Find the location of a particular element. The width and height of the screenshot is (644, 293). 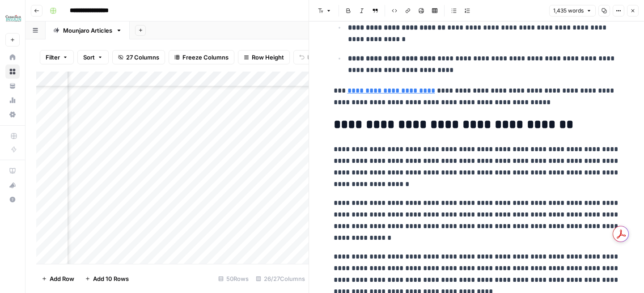

button: Help + Support is located at coordinates (13, 200).